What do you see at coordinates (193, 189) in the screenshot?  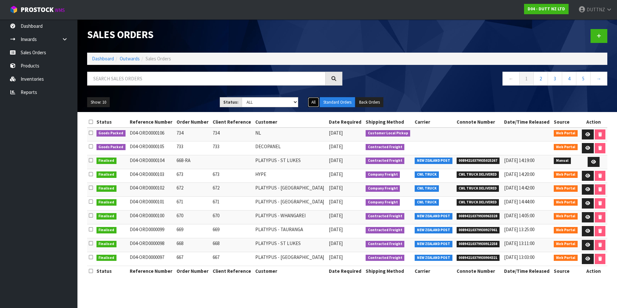 I see `td: 672` at bounding box center [193, 189].